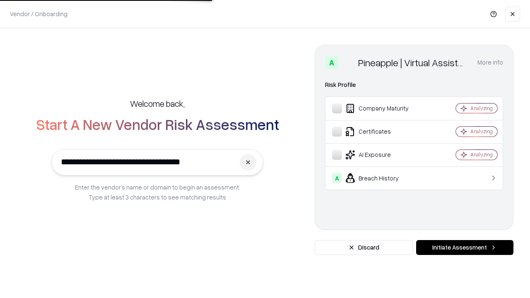 The height and width of the screenshot is (298, 530). What do you see at coordinates (348, 63) in the screenshot?
I see `img: Pineapple | Virtual Assistant Agency` at bounding box center [348, 63].